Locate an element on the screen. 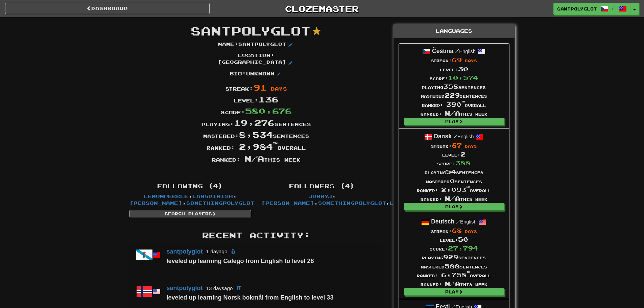 This screenshot has width=644, height=308. div: Mastered: sentences is located at coordinates (256, 135).